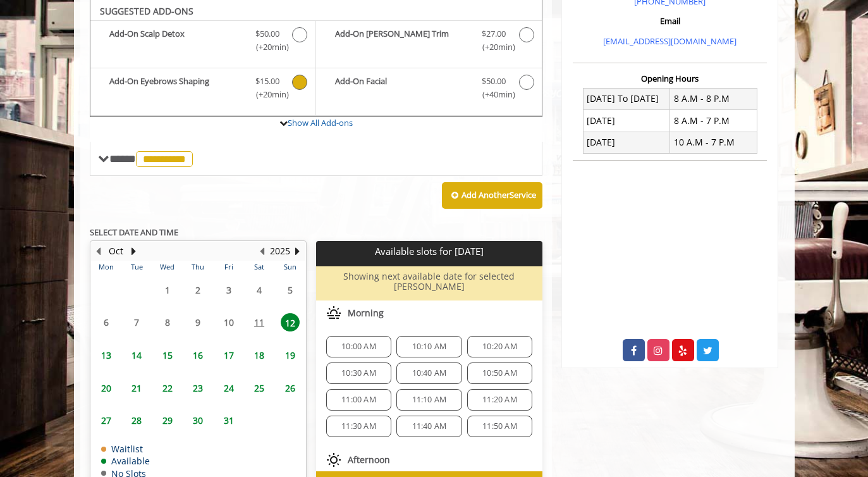  I want to click on td: Select day28, so click(136, 420).